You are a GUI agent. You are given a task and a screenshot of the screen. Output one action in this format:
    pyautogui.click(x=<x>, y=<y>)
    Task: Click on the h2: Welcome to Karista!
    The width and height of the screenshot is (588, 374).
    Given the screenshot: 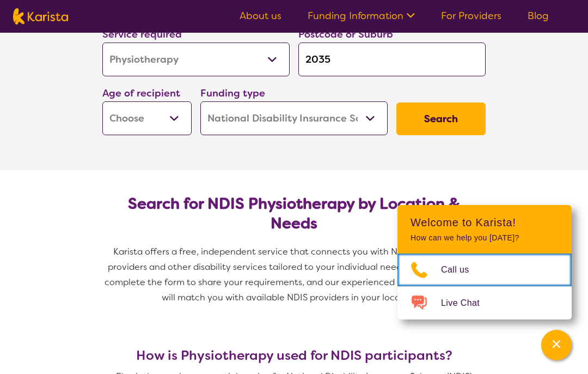 What is the action you would take?
    pyautogui.click(x=484, y=223)
    